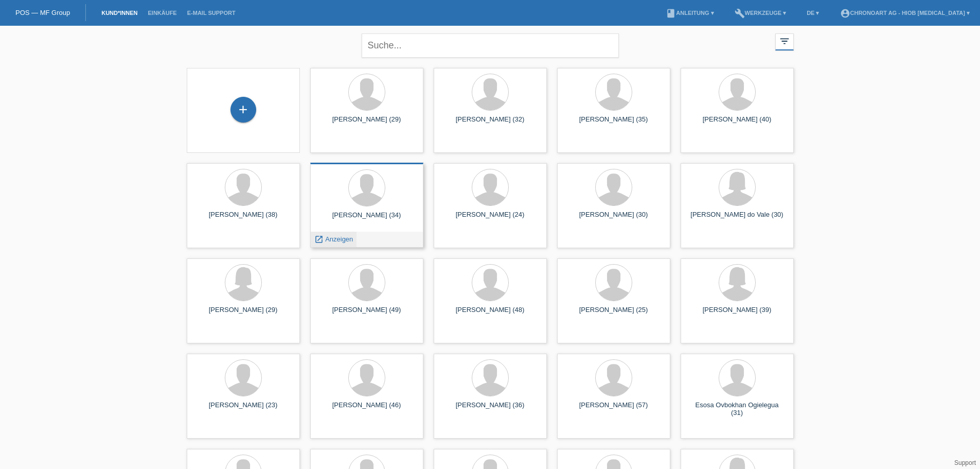 The height and width of the screenshot is (469, 980). Describe the element at coordinates (120, 13) in the screenshot. I see `a: Kund*innen` at that location.